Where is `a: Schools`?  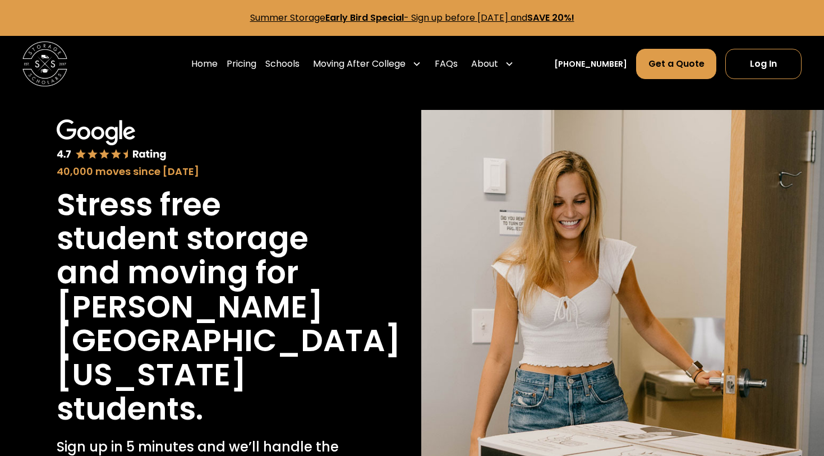 a: Schools is located at coordinates (282, 64).